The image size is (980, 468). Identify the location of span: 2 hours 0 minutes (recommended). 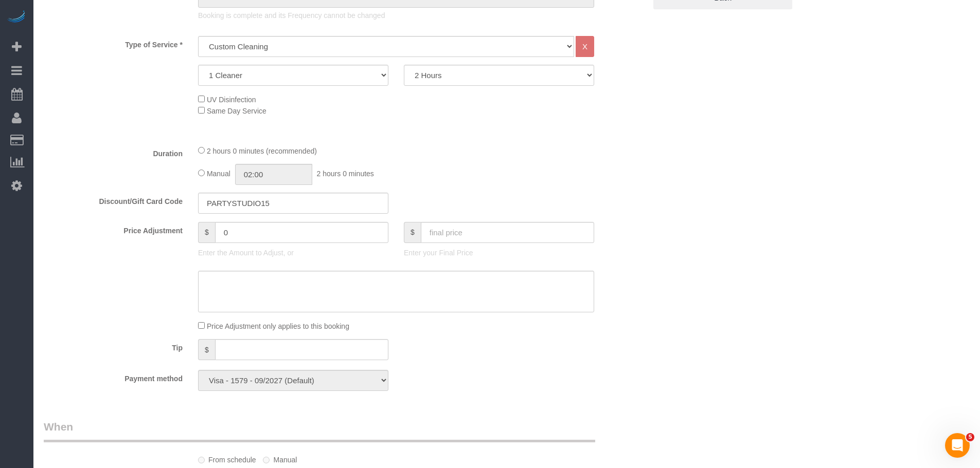
(262, 151).